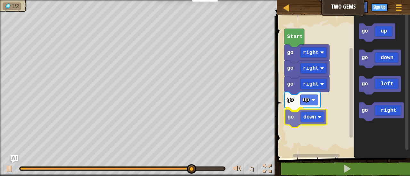  I want to click on button: Show game menu, so click(398, 9).